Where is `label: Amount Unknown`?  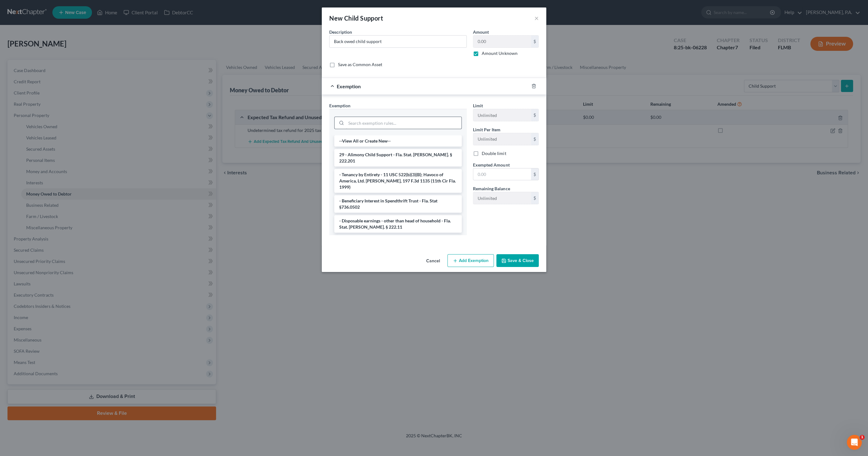 label: Amount Unknown is located at coordinates (500, 53).